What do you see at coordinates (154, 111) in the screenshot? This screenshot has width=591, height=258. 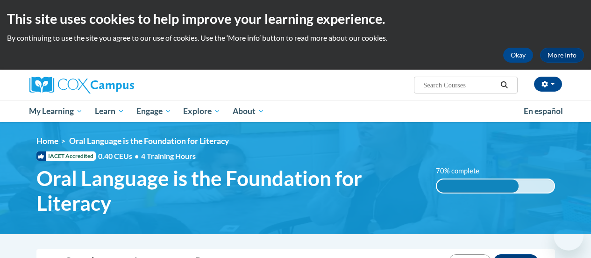 I see `span: Engage` at bounding box center [154, 111].